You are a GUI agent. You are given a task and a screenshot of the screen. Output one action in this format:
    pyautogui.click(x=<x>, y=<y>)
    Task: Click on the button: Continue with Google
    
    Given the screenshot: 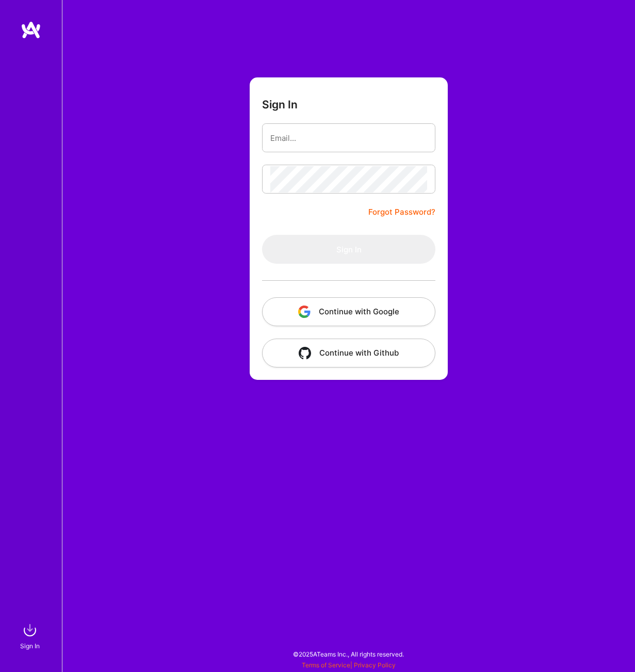 What is the action you would take?
    pyautogui.click(x=349, y=311)
    